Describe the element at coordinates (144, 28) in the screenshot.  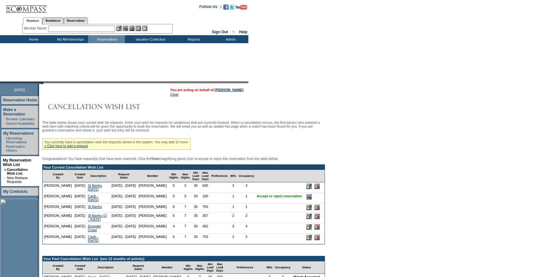
I see `img: b_calculator.gif` at that location.